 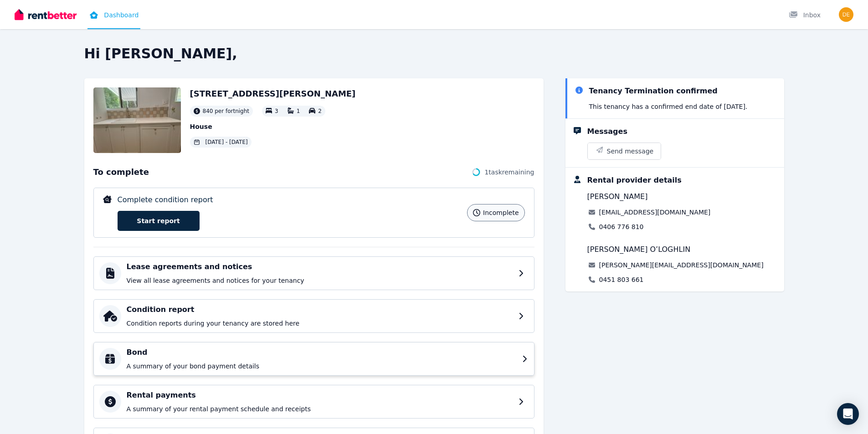 I want to click on h4: Rental payments, so click(x=320, y=395).